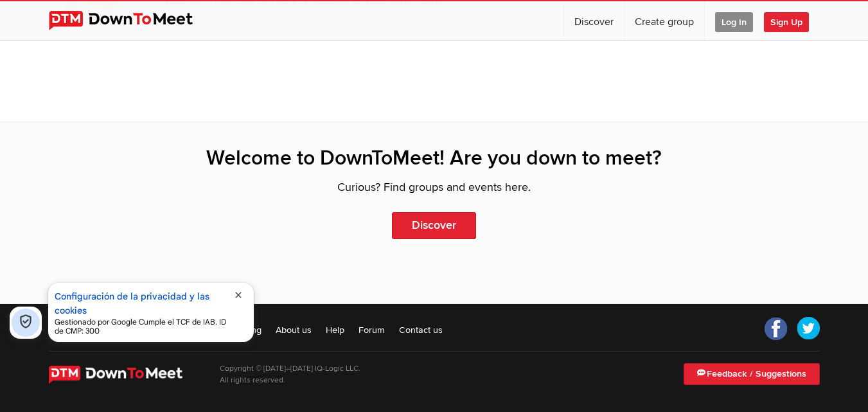 The width and height of the screenshot is (868, 412). Describe the element at coordinates (791, 21) in the screenshot. I see `a: Sign Up` at that location.